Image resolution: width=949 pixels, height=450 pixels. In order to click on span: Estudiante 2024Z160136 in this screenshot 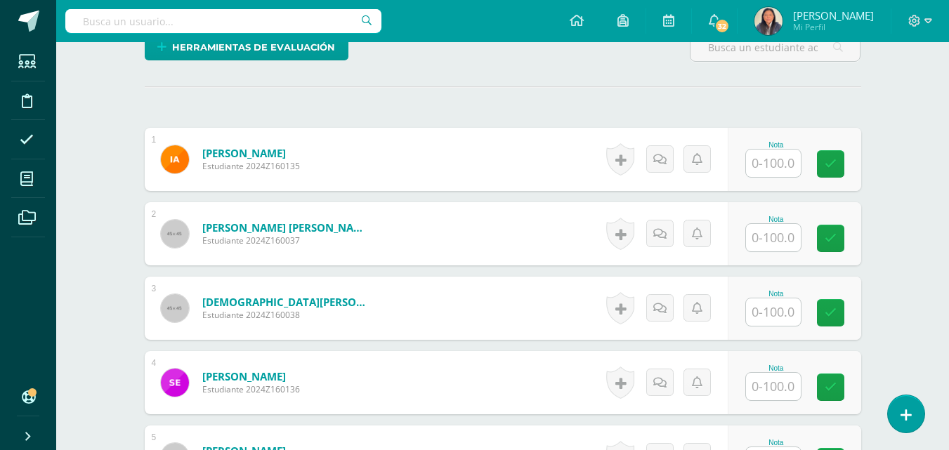, I will do `click(251, 389)`.